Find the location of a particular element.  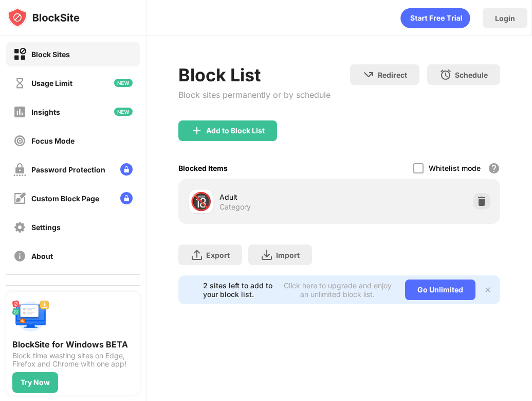

img: block-on.svg is located at coordinates (20, 54).